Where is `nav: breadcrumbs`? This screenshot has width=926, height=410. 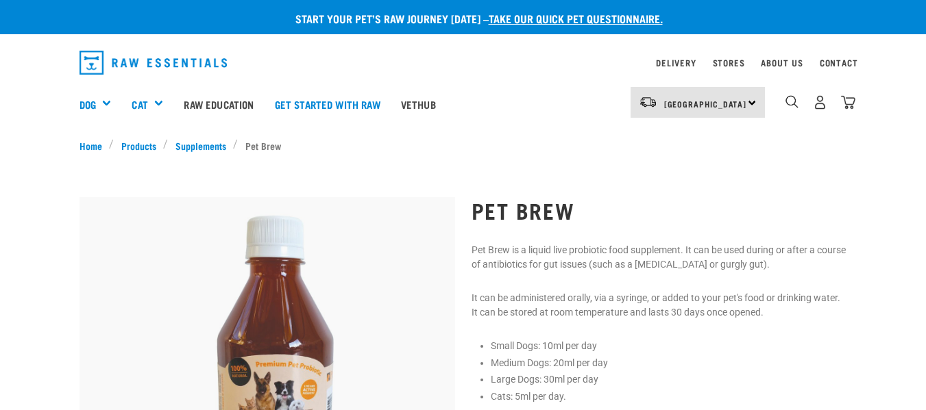
nav: breadcrumbs is located at coordinates (463, 145).